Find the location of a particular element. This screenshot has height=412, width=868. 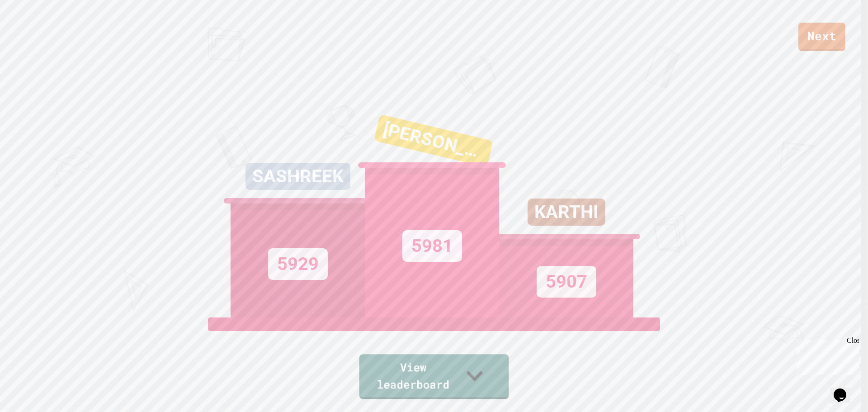

div: SASHREEK is located at coordinates (298, 176).